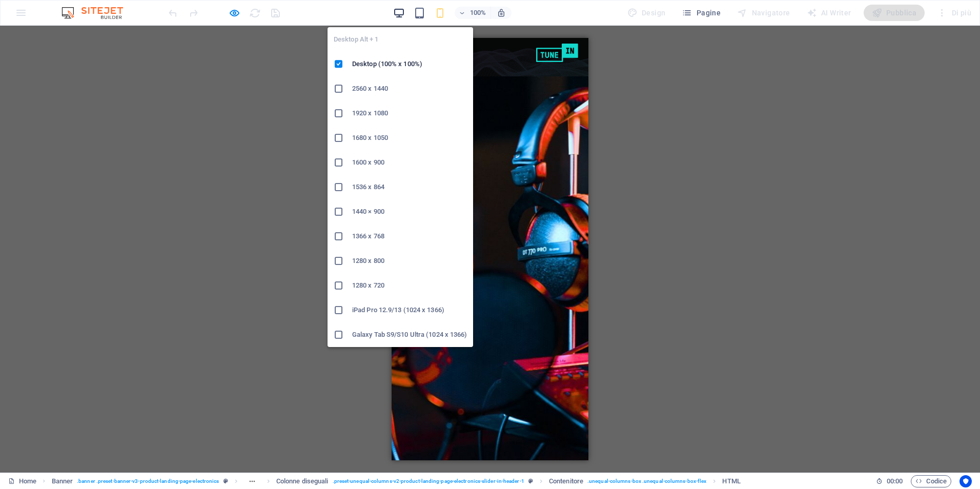 The height and width of the screenshot is (489, 980). Describe the element at coordinates (472, 13) in the screenshot. I see `button: 100%` at that location.